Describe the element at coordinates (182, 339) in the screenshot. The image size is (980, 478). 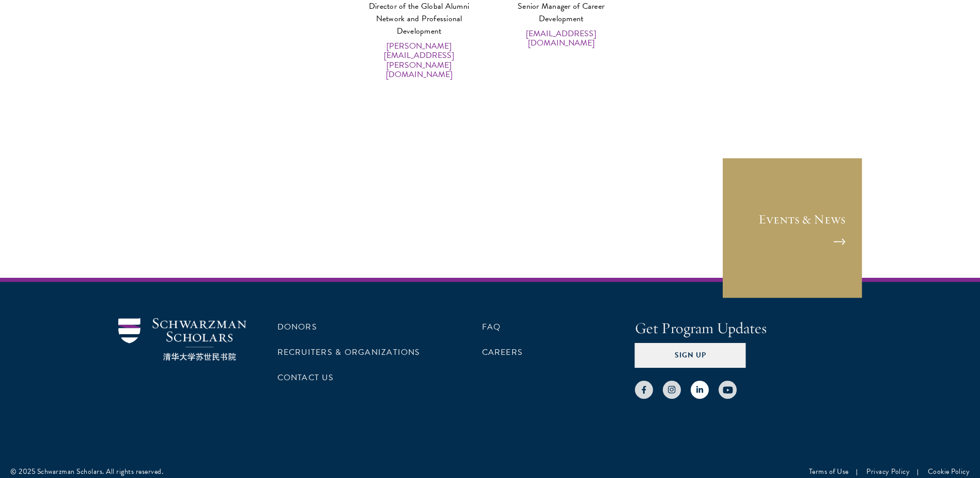
I see `img: Schwarzman Scholars` at that location.